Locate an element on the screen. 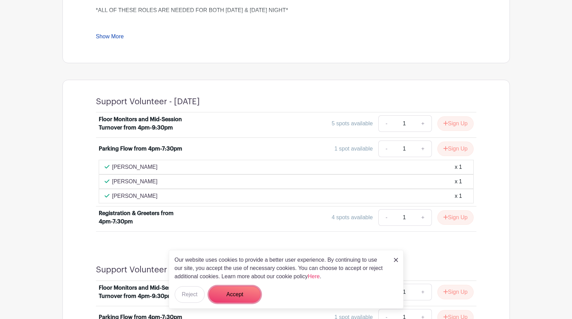 The image size is (572, 319). img: close_button-5f87c8562297e5c2d7936805f587ecaba9071eb48480494691a3f1689db116b3.svg is located at coordinates (396, 260).